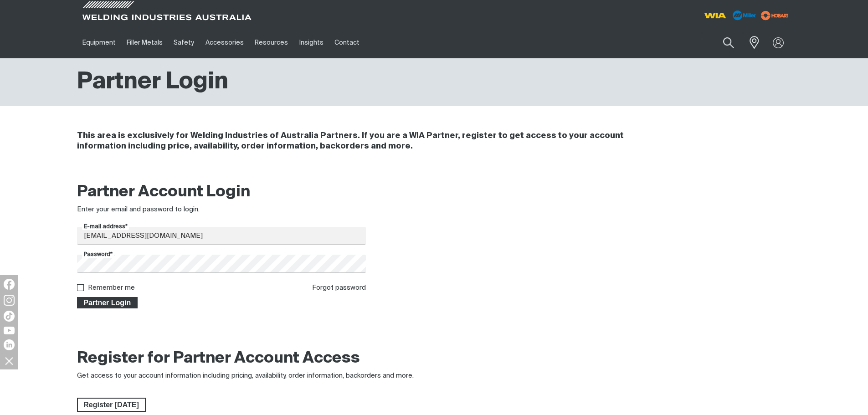 The image size is (868, 415). Describe the element at coordinates (153, 82) in the screenshot. I see `h1: Partner Login` at that location.